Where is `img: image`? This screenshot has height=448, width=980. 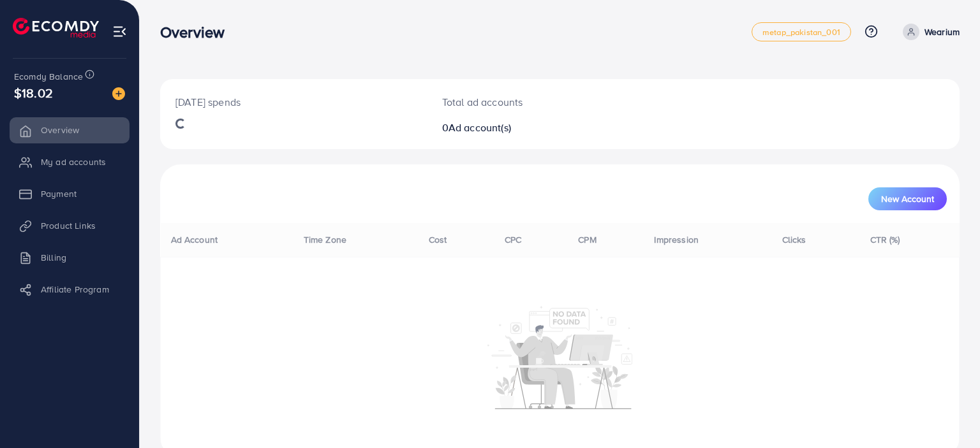
img: image is located at coordinates (119, 94).